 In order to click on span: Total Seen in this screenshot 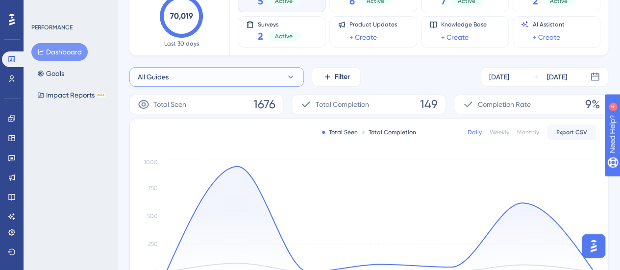, I will do `click(169, 104)`.